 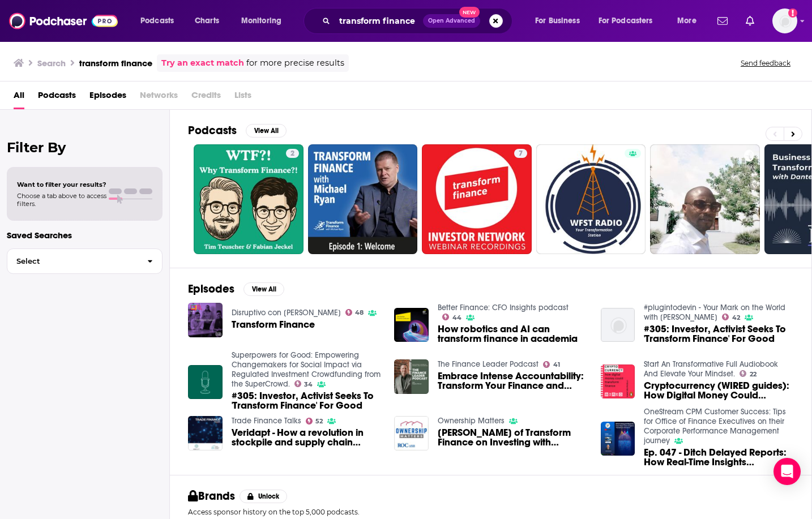 I want to click on div: Open Intercom Messenger, so click(x=787, y=471).